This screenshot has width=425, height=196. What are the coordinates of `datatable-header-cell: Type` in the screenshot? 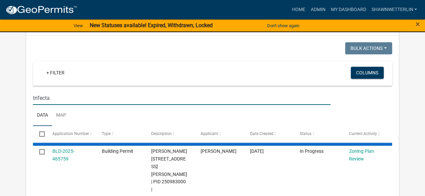 It's located at (120, 134).